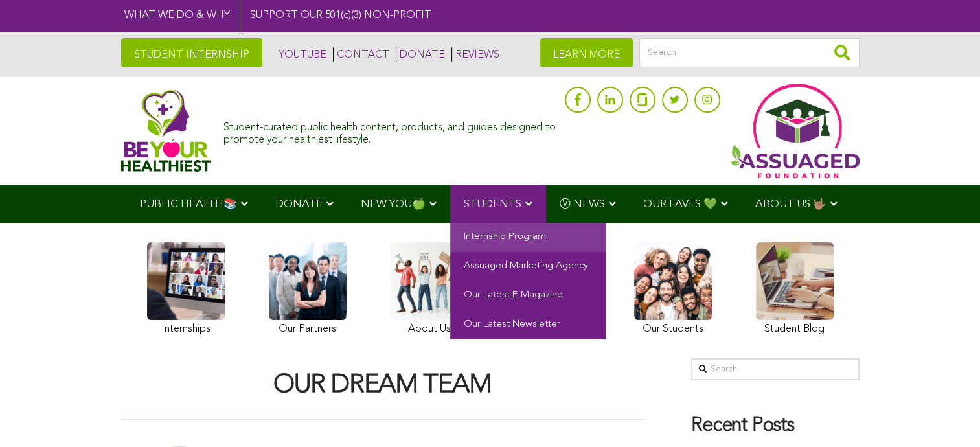  I want to click on a: Our Latest E-Magazine, so click(528, 295).